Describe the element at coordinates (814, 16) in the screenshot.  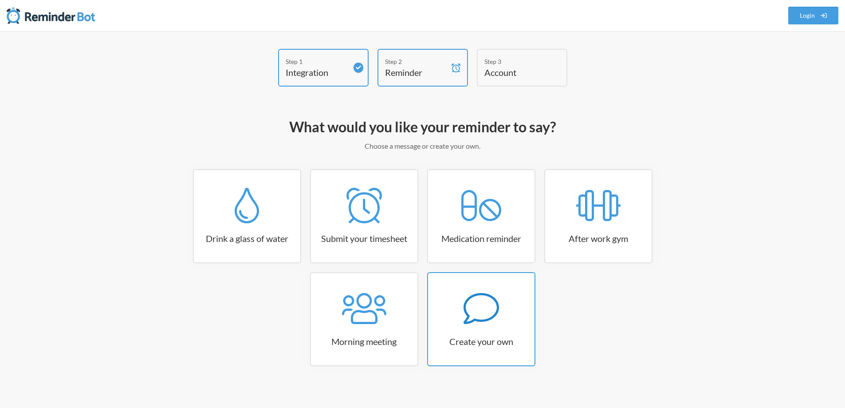
I see `a: Login` at that location.